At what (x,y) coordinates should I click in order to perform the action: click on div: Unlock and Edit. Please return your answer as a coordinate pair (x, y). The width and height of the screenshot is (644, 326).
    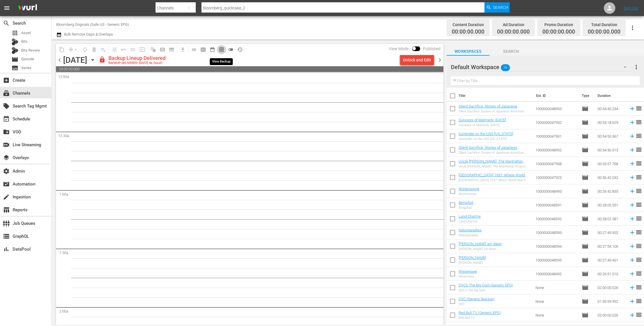
    Looking at the image, I should click on (417, 60).